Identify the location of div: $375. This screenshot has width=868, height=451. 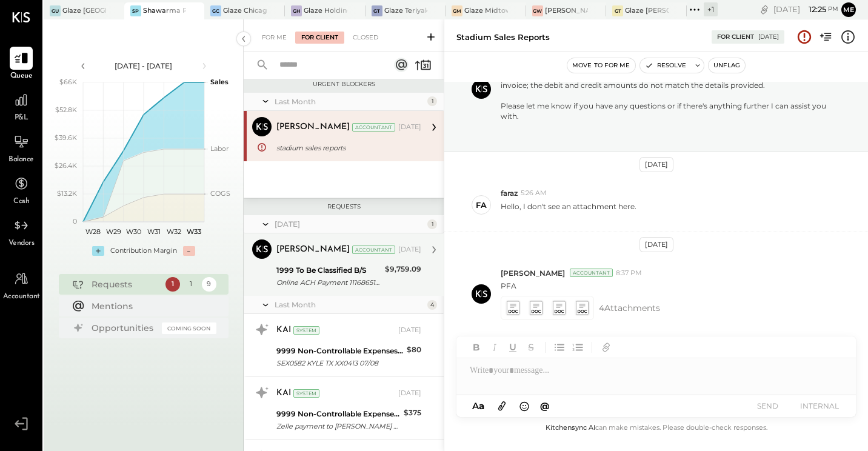
(412, 413).